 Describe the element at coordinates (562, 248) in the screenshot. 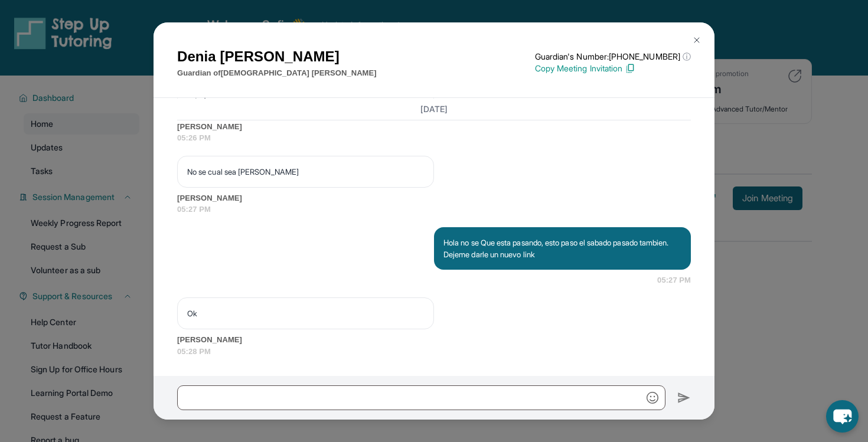

I see `p: Hola no se Que esta pasando, esto paso el sabado pasado tambien. Dejeme darle un nuevo link` at that location.